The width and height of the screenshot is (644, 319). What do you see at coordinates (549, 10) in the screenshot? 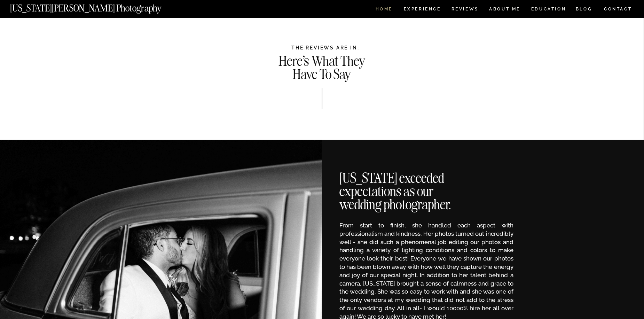
I see `nav: EDUCATION` at bounding box center [549, 10].